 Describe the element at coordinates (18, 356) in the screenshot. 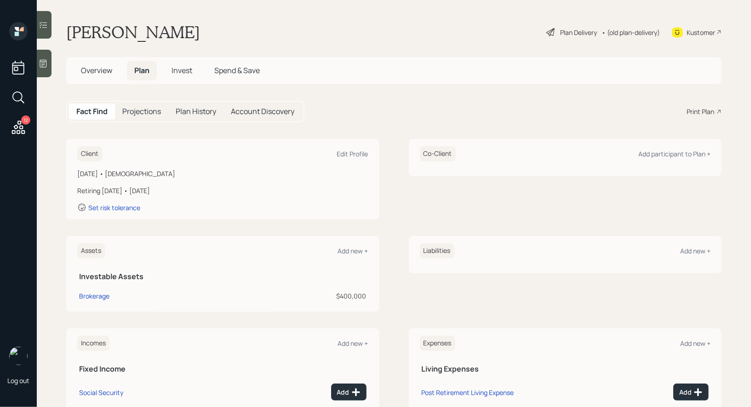

I see `img: treva-nostdahl-headshot.png` at that location.